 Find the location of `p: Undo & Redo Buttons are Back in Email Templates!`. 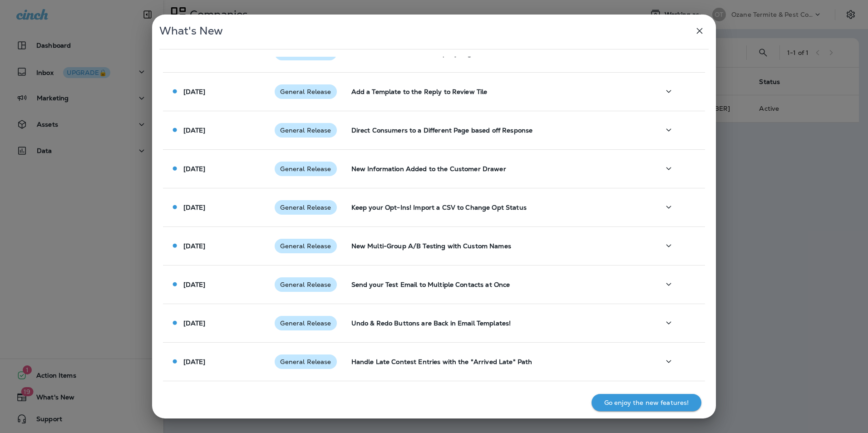

p: Undo & Redo Buttons are Back in Email Templates! is located at coordinates (498, 323).